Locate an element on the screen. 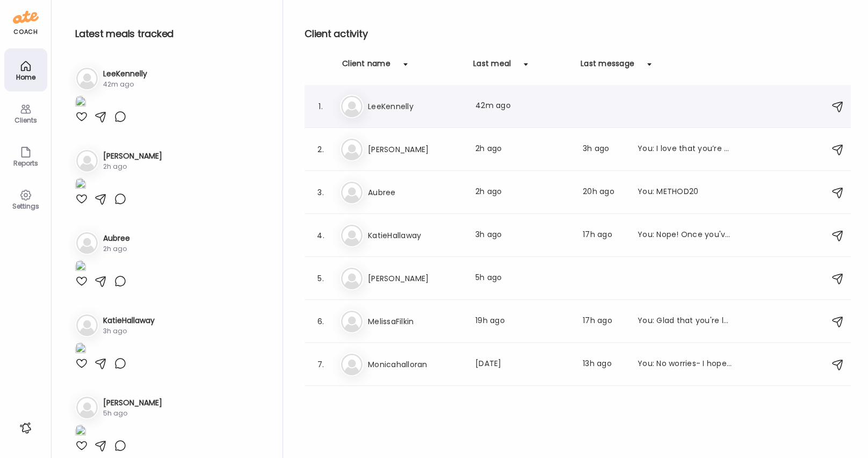  div: Reports is located at coordinates (26, 163).